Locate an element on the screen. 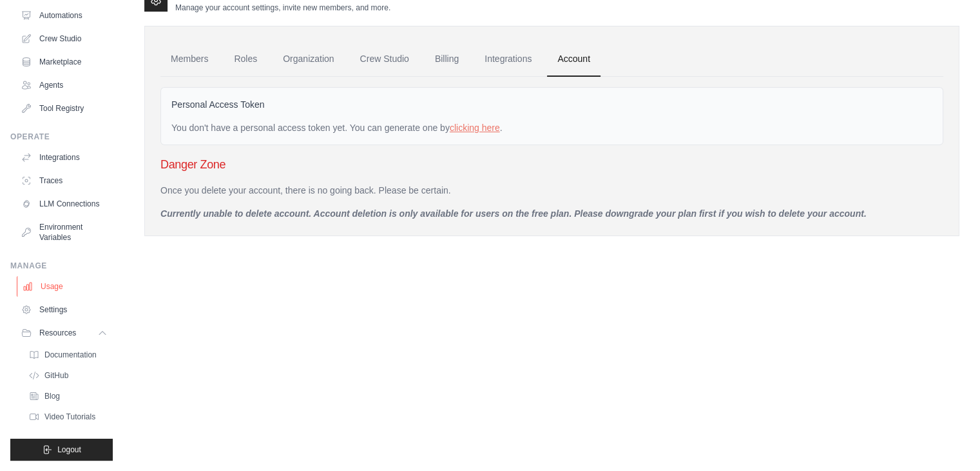 The image size is (980, 471). a: Settings is located at coordinates (64, 310).